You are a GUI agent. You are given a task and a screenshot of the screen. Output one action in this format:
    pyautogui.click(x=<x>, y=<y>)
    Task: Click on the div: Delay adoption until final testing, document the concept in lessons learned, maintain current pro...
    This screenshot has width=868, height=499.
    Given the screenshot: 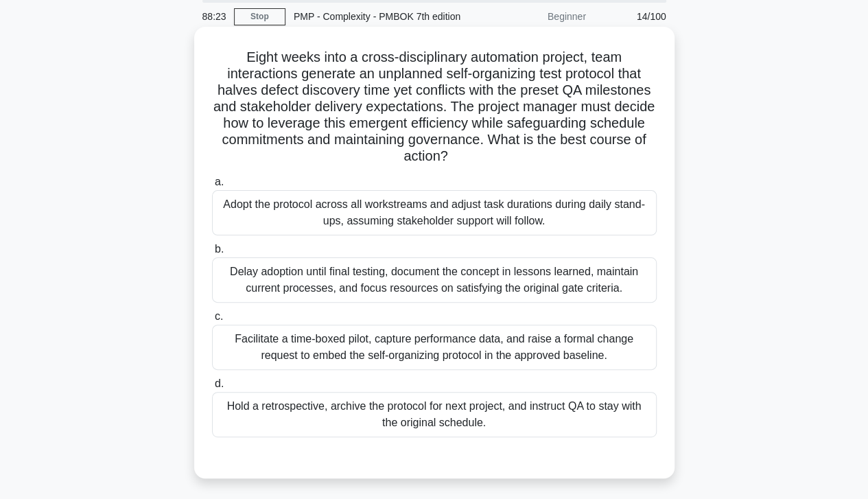 What is the action you would take?
    pyautogui.click(x=435, y=280)
    